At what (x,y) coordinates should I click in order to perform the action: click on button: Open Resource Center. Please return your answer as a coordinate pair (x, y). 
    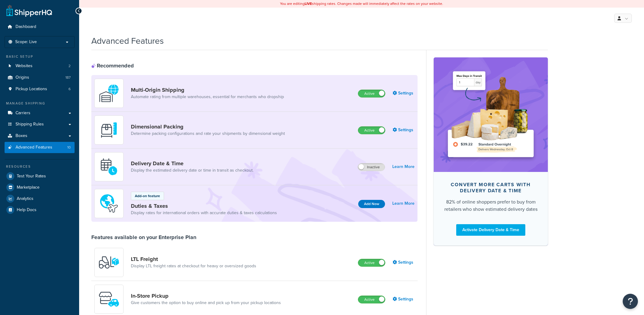
    Looking at the image, I should click on (630, 302).